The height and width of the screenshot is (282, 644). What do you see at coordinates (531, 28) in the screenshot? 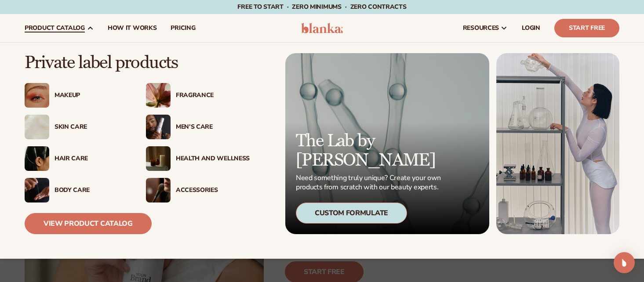
I see `span: LOGIN` at bounding box center [531, 28].